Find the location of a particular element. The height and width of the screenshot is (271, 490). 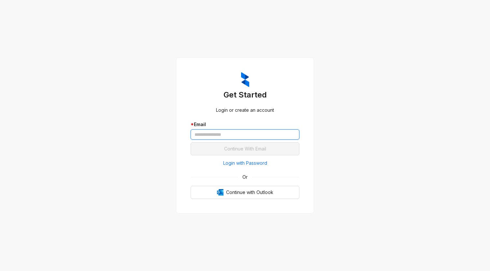

h3: Get Started is located at coordinates (245, 95).